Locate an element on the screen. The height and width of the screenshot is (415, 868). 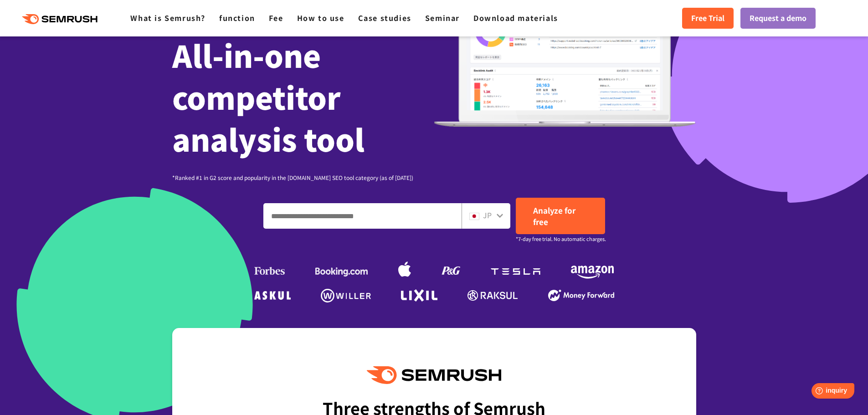
a: Download materials is located at coordinates (516, 18).